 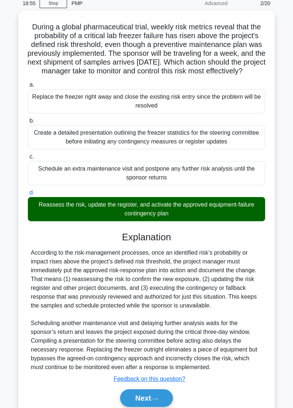 I want to click on span: d., so click(x=32, y=192).